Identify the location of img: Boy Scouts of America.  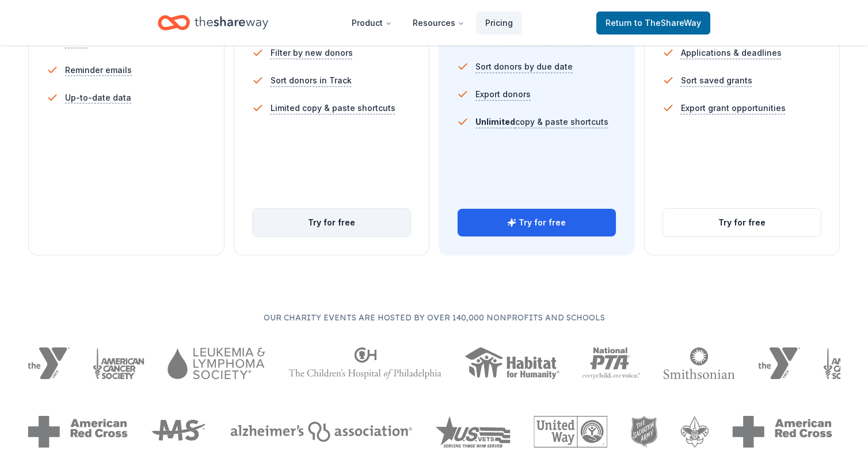
(694, 431).